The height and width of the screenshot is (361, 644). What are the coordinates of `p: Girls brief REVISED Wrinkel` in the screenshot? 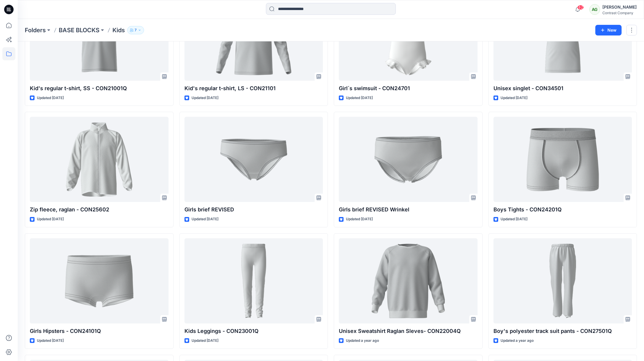 It's located at (408, 210).